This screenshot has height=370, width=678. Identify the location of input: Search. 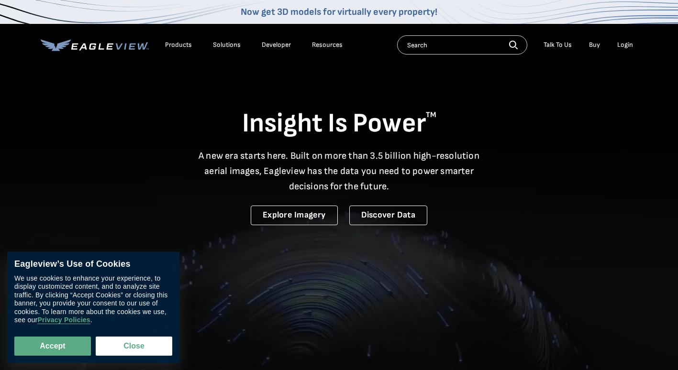
(462, 45).